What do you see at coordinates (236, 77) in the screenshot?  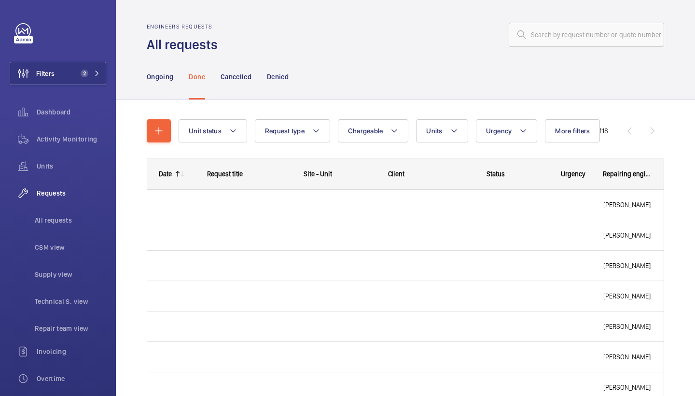 I see `p: Cancelled` at bounding box center [236, 77].